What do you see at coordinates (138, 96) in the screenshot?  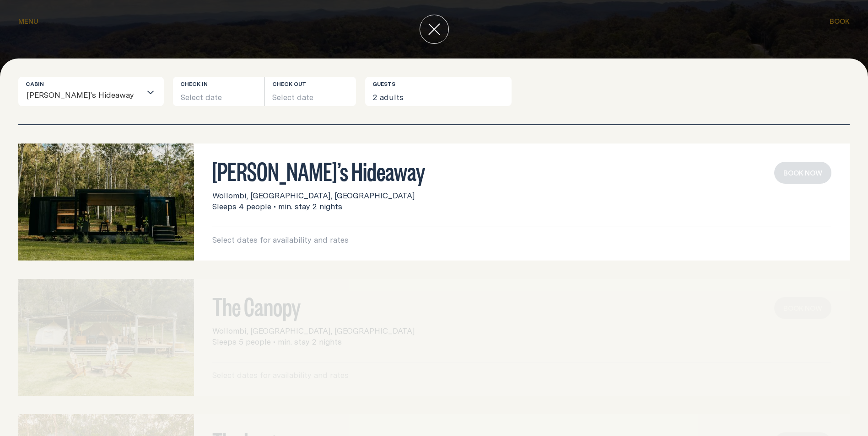 I see `input: Search for option` at bounding box center [138, 96].